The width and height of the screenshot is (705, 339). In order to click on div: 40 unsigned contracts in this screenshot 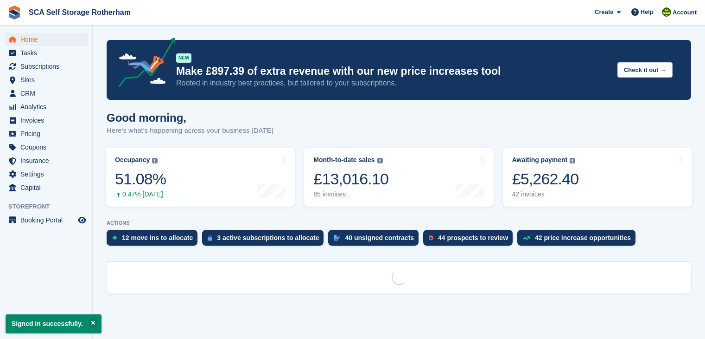, I will do `click(379, 237)`.